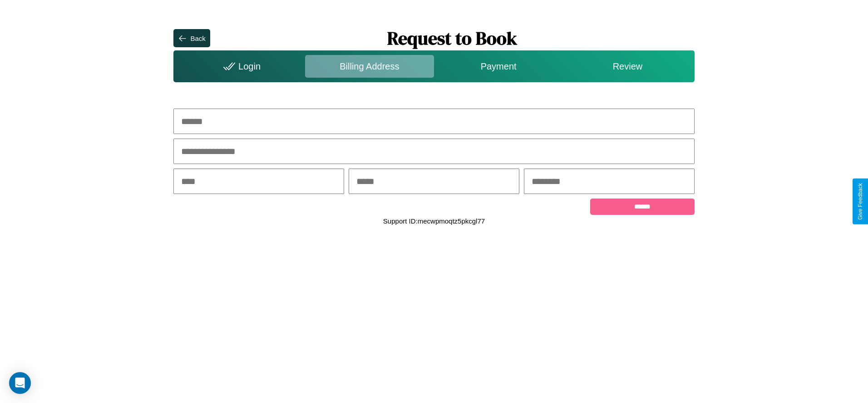 The image size is (868, 403). What do you see at coordinates (628, 66) in the screenshot?
I see `div: Review` at bounding box center [628, 66].